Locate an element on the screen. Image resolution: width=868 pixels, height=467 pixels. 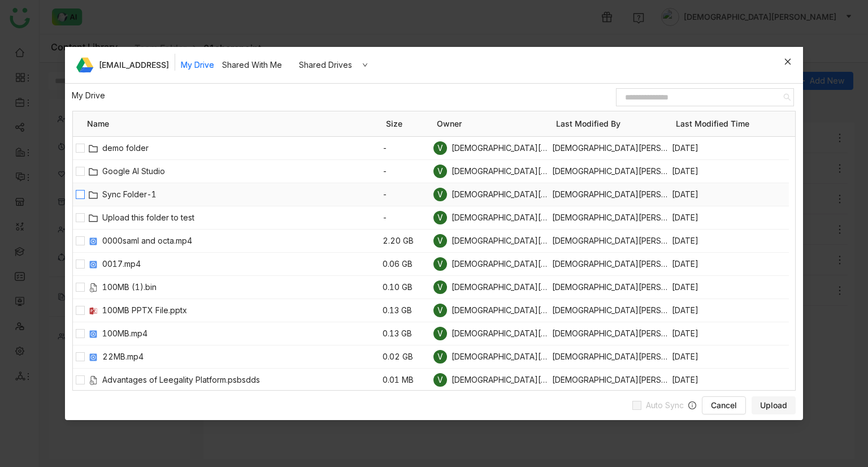
span: Shared Drives is located at coordinates (325, 65).